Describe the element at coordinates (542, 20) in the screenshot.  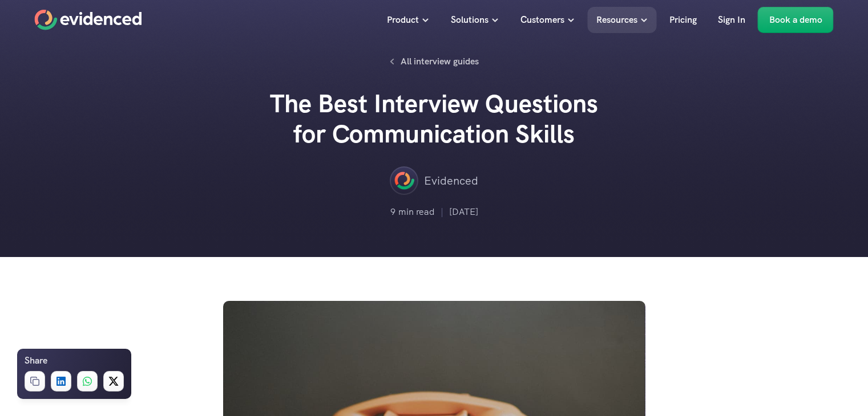
I see `p: Customers` at that location.